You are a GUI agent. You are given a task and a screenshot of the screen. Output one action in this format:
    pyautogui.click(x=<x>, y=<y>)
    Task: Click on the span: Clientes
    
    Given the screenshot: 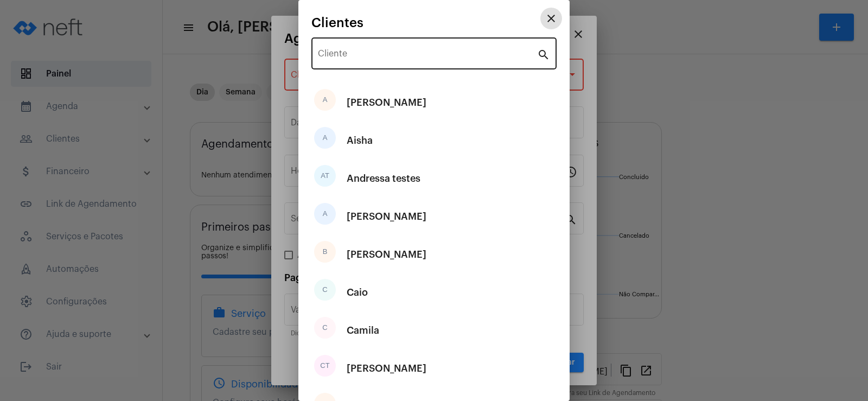 What is the action you would take?
    pyautogui.click(x=337, y=23)
    